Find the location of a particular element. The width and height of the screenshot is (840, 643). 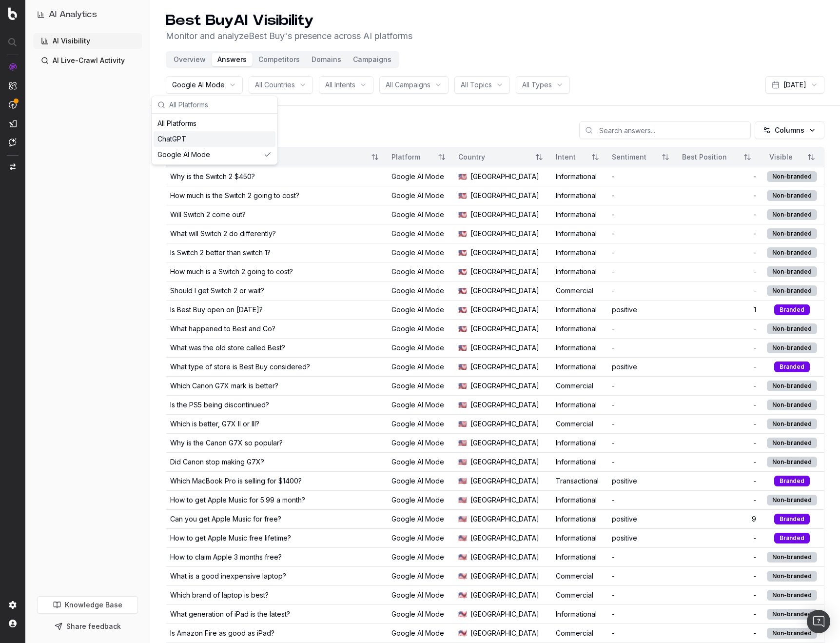

div: Which Canon G7X mark is better? is located at coordinates (224, 386).